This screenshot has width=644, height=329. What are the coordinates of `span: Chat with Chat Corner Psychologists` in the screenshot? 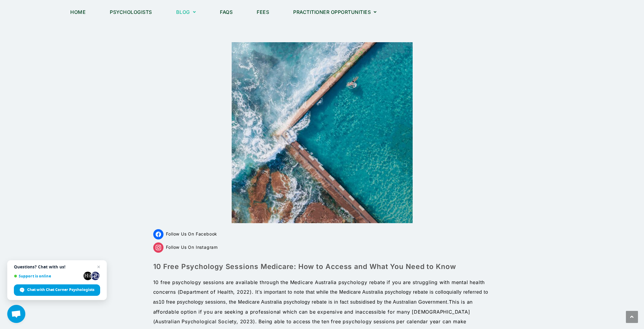 It's located at (61, 290).